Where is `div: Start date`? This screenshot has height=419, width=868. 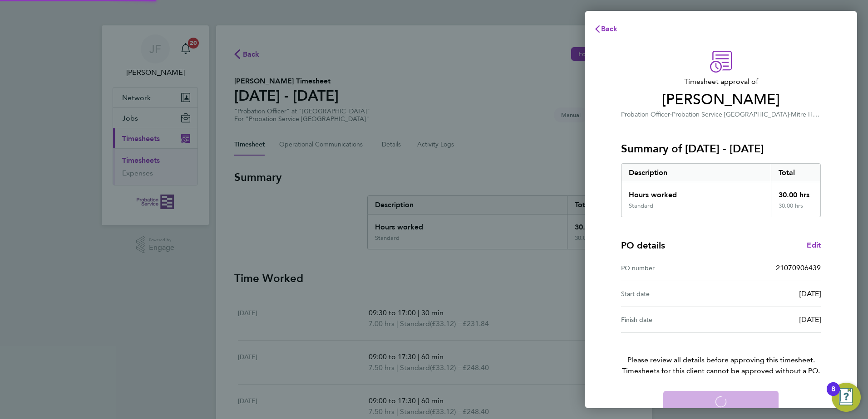 div: Start date is located at coordinates (671, 294).